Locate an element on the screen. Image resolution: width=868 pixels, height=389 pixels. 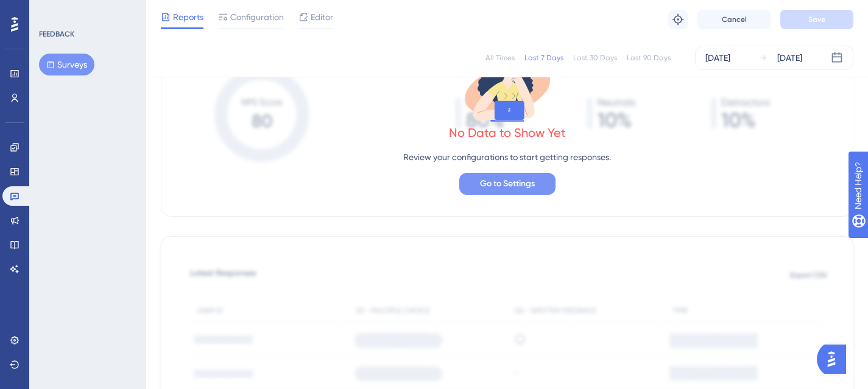
div: FEEDBACK is located at coordinates (57, 34).